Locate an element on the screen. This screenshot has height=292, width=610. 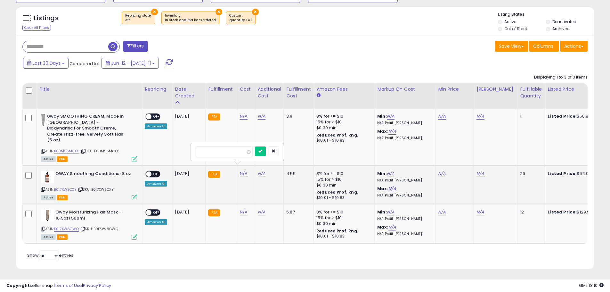
div: in stock and fba backordered is located at coordinates (190, 20).